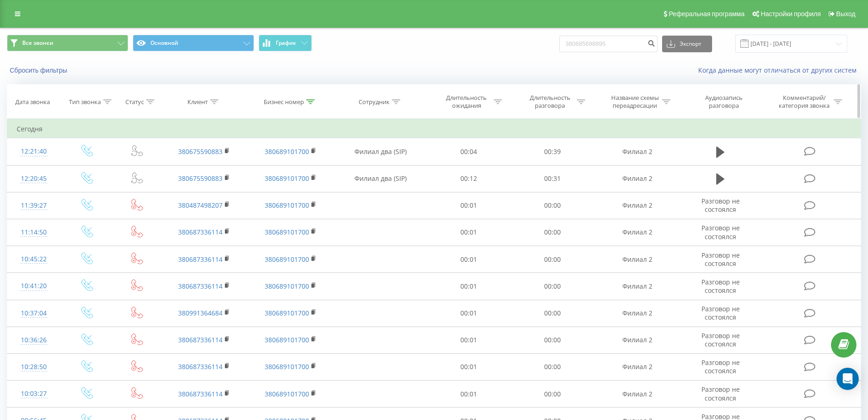 This screenshot has width=868, height=420. Describe the element at coordinates (848, 378) in the screenshot. I see `div: Open Intercom Messenger` at that location.